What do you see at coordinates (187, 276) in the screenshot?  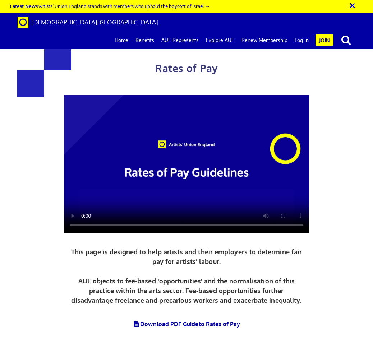 I see `p: This page is designed to help artists and their employers to determine fair pay for artists’ labo...` at bounding box center [187, 276].